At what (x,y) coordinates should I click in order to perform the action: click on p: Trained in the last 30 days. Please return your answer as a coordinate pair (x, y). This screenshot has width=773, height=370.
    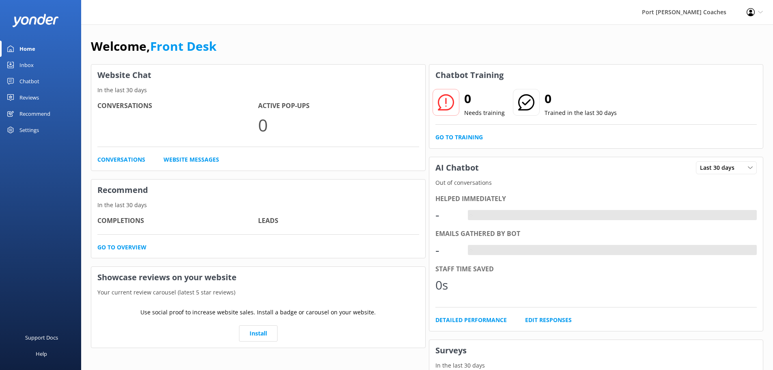
    Looking at the image, I should click on (581, 113).